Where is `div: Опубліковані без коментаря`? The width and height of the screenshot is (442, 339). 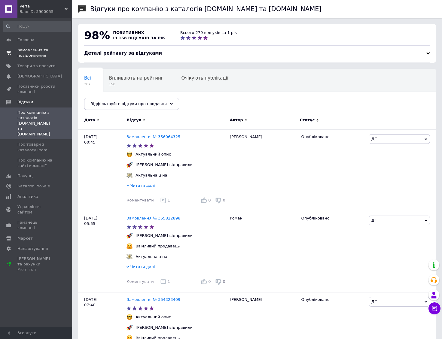
div: Опубліковані без коментаря is located at coordinates (118, 103).